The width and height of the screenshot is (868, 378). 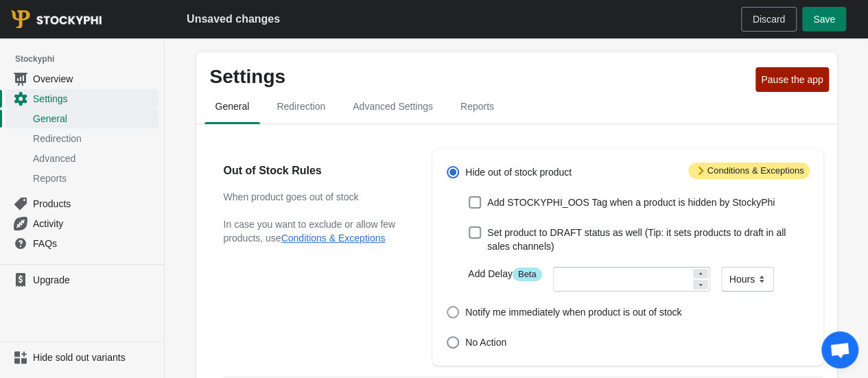 I want to click on a: FAQs, so click(x=81, y=242).